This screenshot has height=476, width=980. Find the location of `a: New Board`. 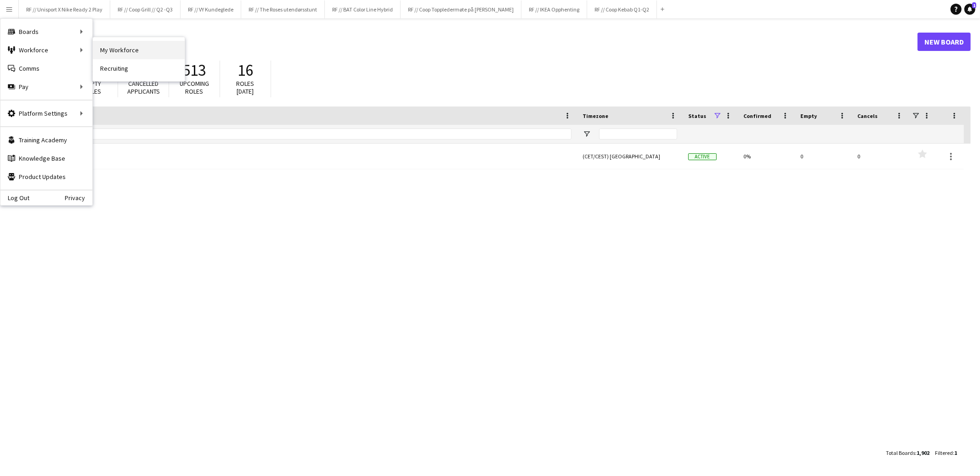

a: New Board is located at coordinates (944, 42).